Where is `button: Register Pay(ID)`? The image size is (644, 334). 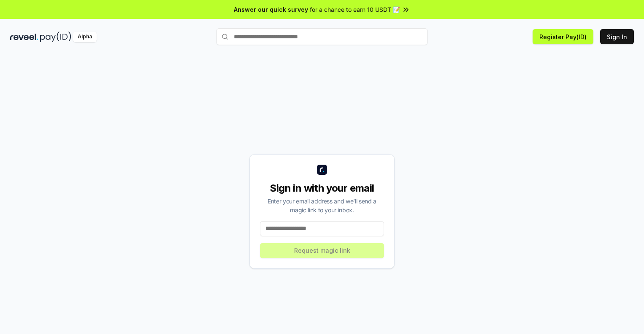
button: Register Pay(ID) is located at coordinates (563, 37).